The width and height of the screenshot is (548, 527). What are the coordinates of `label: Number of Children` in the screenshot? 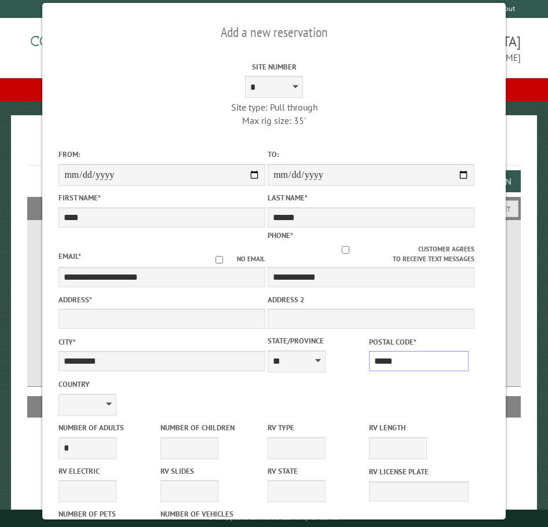 It's located at (210, 427).